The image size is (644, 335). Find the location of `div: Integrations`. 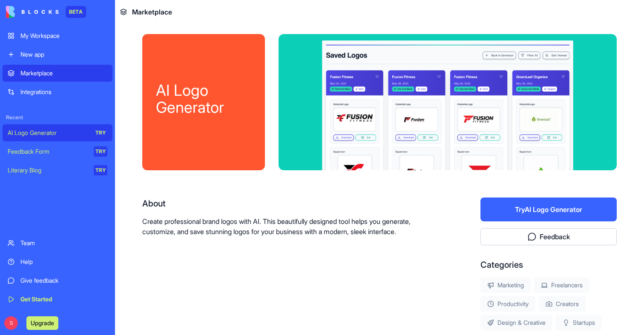

div: Integrations is located at coordinates (64, 92).